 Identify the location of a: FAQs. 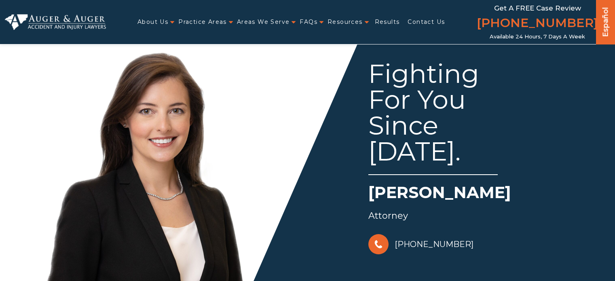
(308, 22).